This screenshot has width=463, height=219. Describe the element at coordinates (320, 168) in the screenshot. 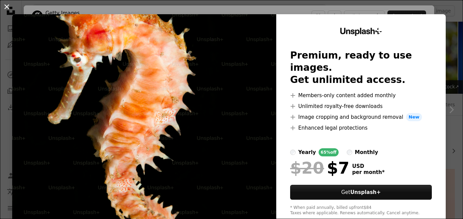

I see `div: $7` at that location.